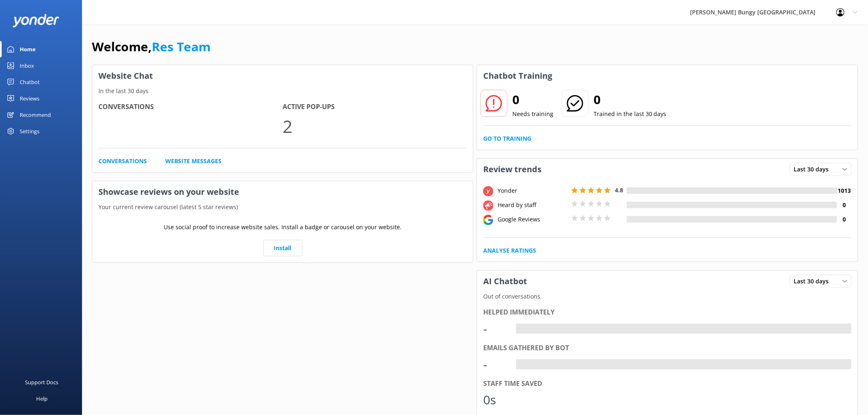 The image size is (868, 415). What do you see at coordinates (122, 161) in the screenshot?
I see `a: Conversations` at bounding box center [122, 161].